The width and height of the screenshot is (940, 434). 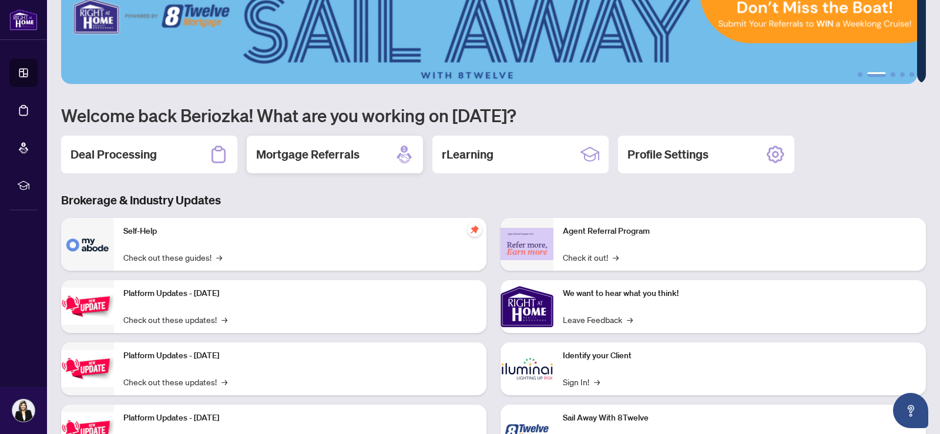 I want to click on img: Platform Updates - July 8, 2025, so click(x=88, y=368).